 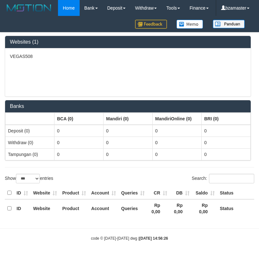 I want to click on label: Show entries, so click(x=29, y=179).